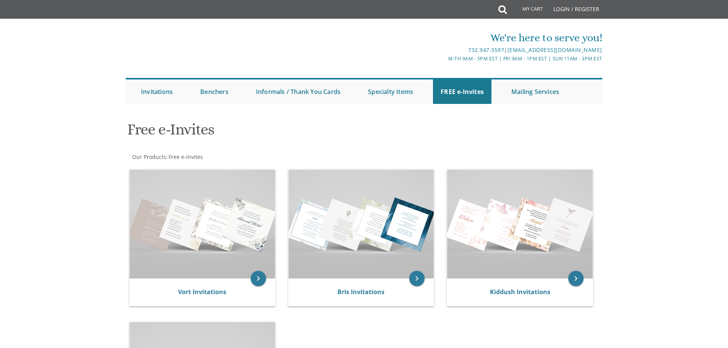  I want to click on img: Vort Invitations, so click(202, 224).